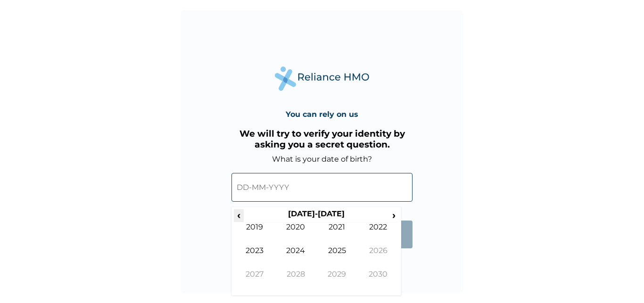 This screenshot has width=644, height=303. I want to click on td: 2019, so click(255, 234).